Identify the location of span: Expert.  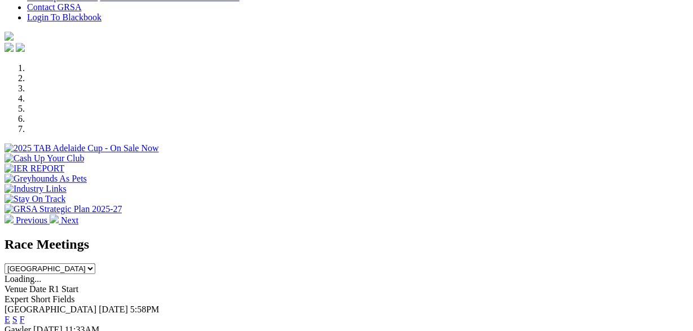
(16, 299).